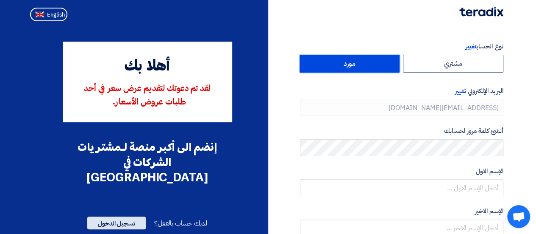 The image size is (536, 234). What do you see at coordinates (453, 64) in the screenshot?
I see `label: مشتري` at bounding box center [453, 64].